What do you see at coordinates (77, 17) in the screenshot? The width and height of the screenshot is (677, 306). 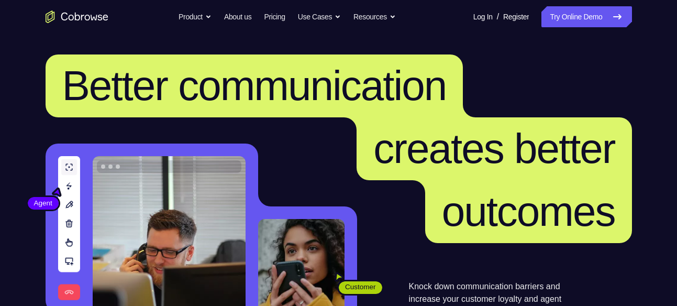 I see `a: Go to the home page` at bounding box center [77, 17].